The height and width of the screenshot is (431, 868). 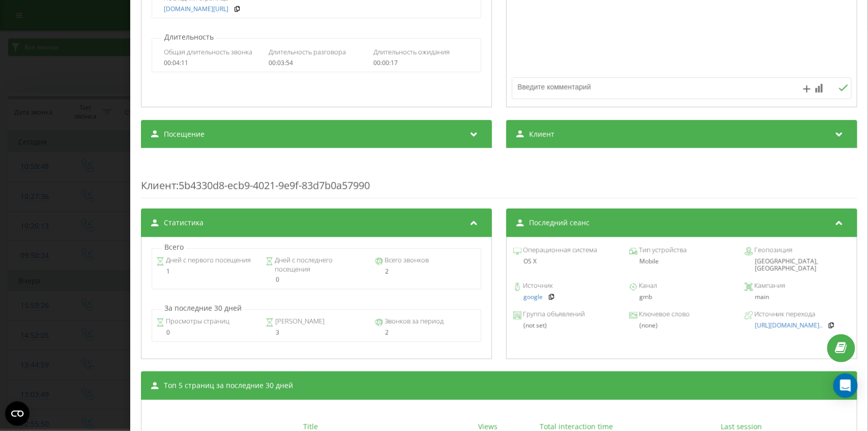 What do you see at coordinates (681, 261) in the screenshot?
I see `div: Mobile` at bounding box center [681, 261].